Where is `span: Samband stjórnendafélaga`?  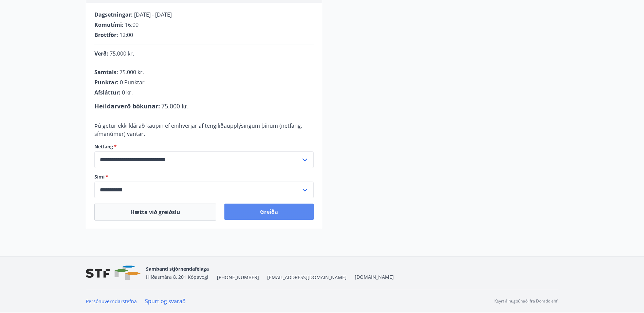
span: Samband stjórnendafélaga is located at coordinates (177, 268).